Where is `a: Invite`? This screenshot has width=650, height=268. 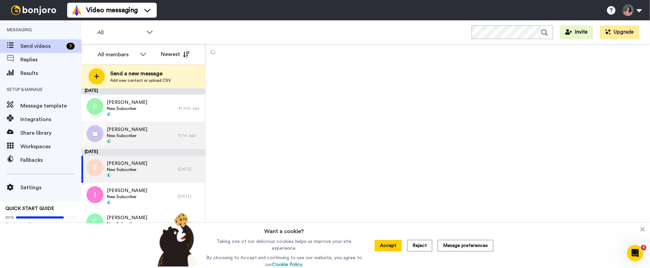 a: Invite is located at coordinates (577, 32).